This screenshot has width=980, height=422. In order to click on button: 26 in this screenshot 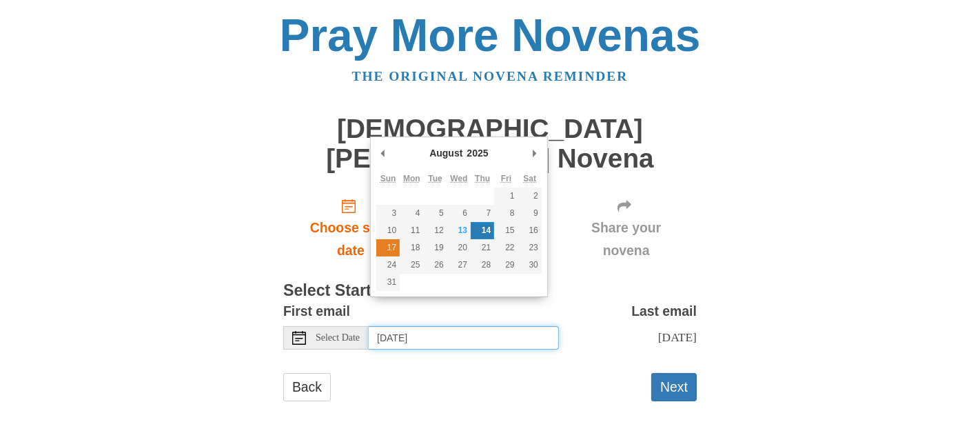, I will do `click(435, 265)`.